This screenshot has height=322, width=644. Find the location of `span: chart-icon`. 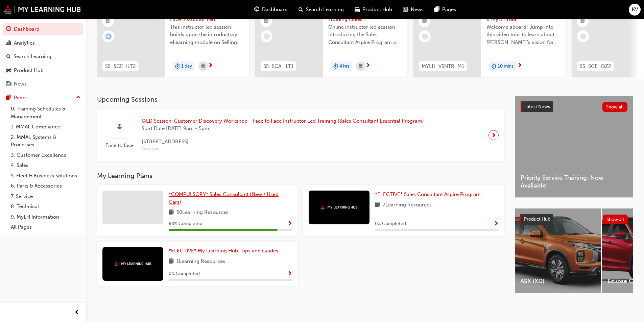

span: chart-icon is located at coordinates (9, 43).